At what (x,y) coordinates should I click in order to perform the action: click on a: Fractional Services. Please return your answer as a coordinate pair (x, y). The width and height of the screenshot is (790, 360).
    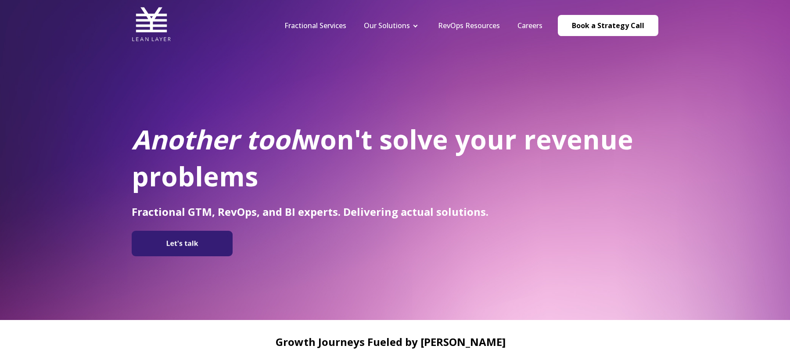
    Looking at the image, I should click on (315, 25).